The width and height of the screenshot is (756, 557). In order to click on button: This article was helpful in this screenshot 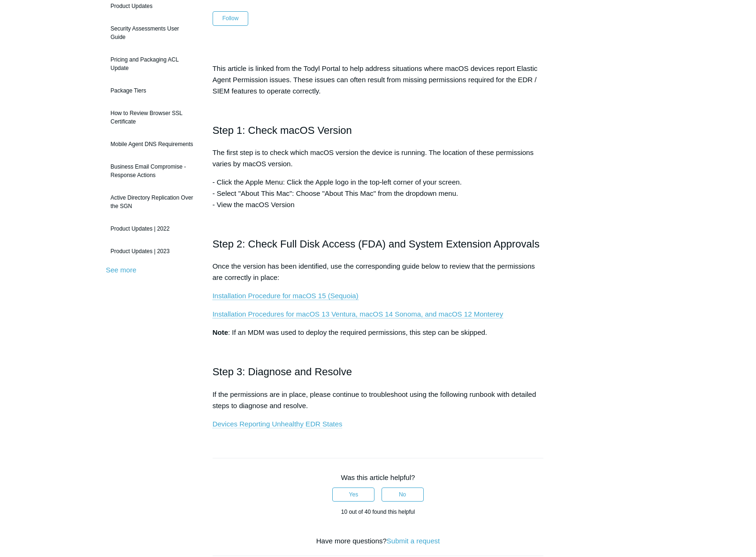, I will do `click(353, 495)`.